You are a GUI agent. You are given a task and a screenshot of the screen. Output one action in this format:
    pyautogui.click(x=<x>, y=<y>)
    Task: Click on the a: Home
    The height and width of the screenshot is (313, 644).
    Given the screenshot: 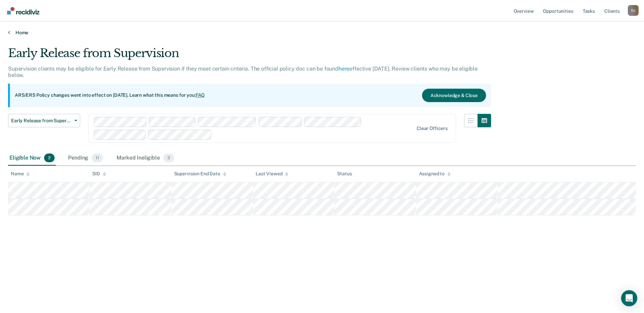 What is the action you would take?
    pyautogui.click(x=322, y=33)
    